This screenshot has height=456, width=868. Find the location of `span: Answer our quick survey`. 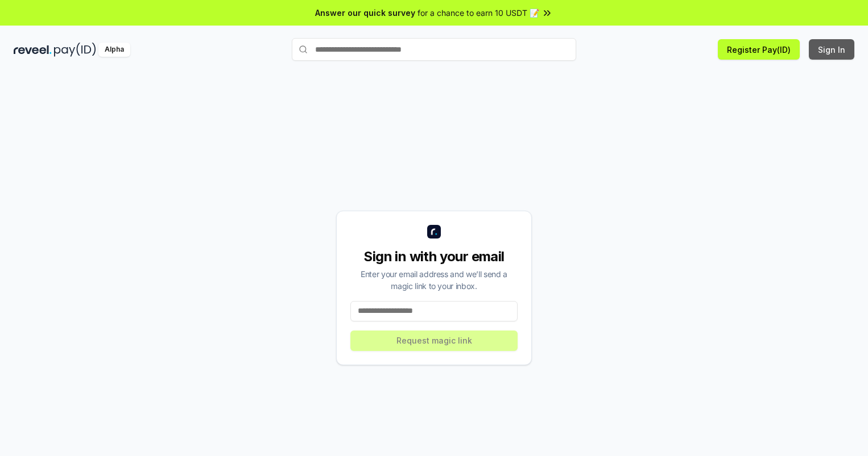

span: Answer our quick survey is located at coordinates (365, 13).